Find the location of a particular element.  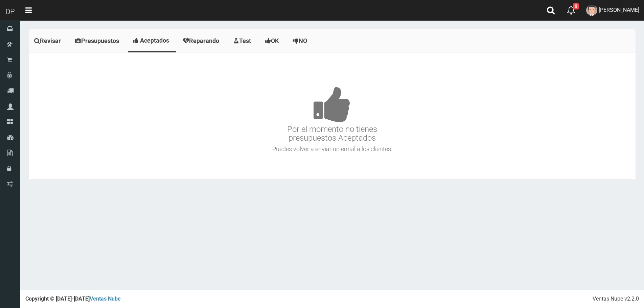

a: NO is located at coordinates (300, 41).